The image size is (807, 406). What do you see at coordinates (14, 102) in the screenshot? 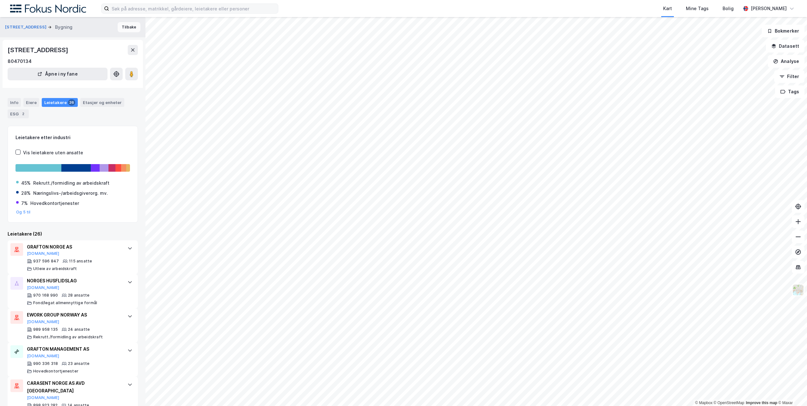
I see `div: Info` at bounding box center [14, 102].